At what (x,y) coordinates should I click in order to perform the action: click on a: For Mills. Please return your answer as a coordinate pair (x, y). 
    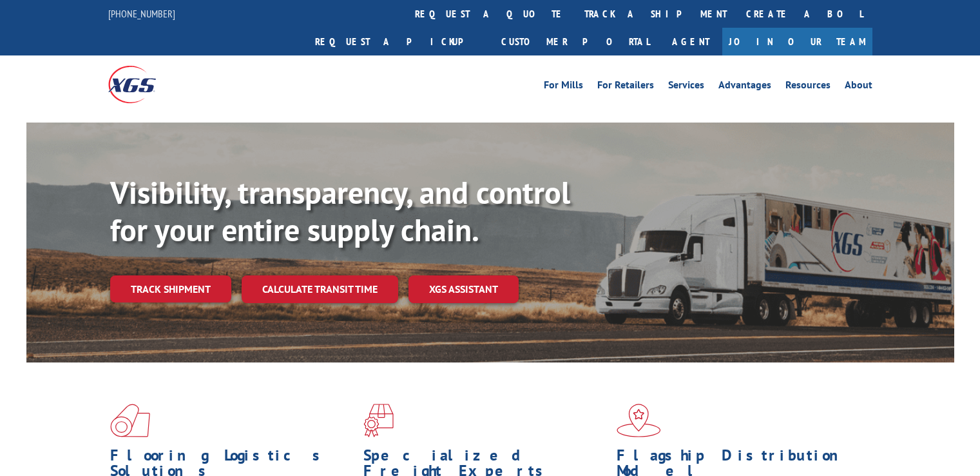
    Looking at the image, I should click on (563, 87).